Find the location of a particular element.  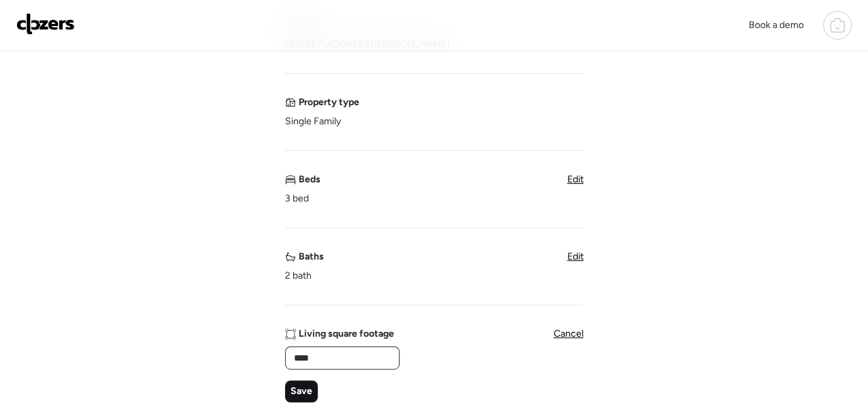

span: Baths is located at coordinates (311, 257).